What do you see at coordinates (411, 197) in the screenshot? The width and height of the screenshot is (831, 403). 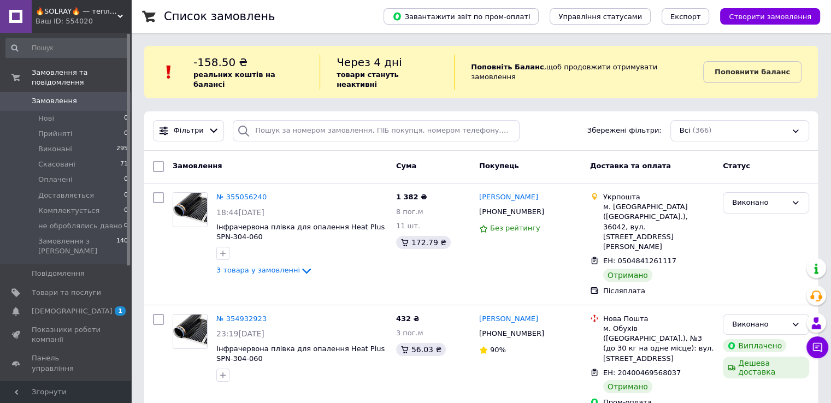 I see `span: 1 382 ₴` at bounding box center [411, 197].